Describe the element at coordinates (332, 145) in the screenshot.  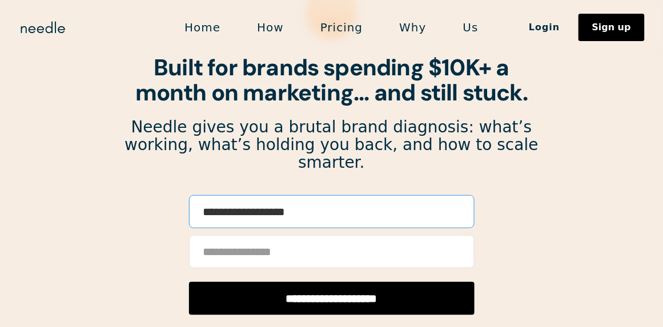
I see `p: Needle gives you a brutal brand diagnosis: what’s working, what’s holding you back, and how to sc...` at that location.